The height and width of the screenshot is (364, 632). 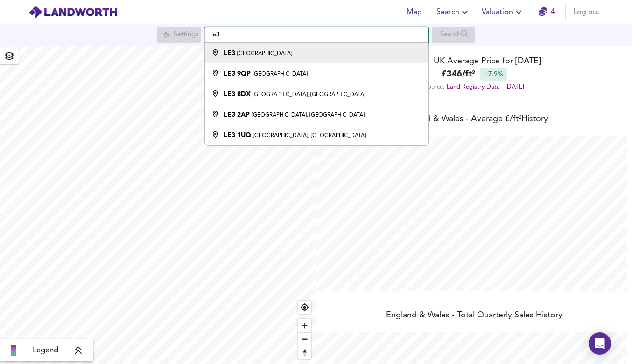 I want to click on span: Find my location, so click(x=304, y=308).